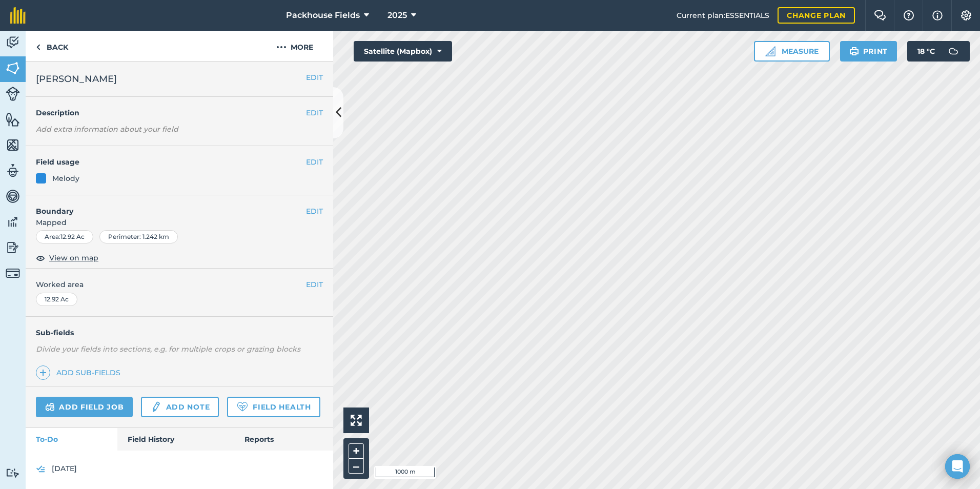 Image resolution: width=980 pixels, height=489 pixels. Describe the element at coordinates (80, 372) in the screenshot. I see `a: Add sub-fields` at that location.